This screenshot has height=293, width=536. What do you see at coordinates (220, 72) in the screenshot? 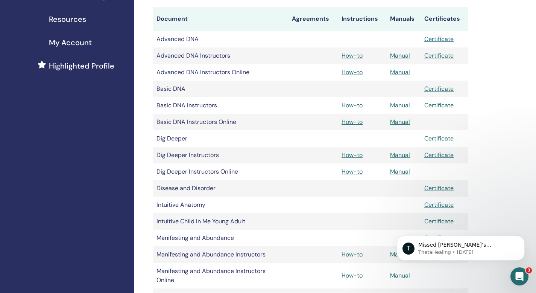
I see `td: Advanced DNA Instructors Online` at bounding box center [220, 72].